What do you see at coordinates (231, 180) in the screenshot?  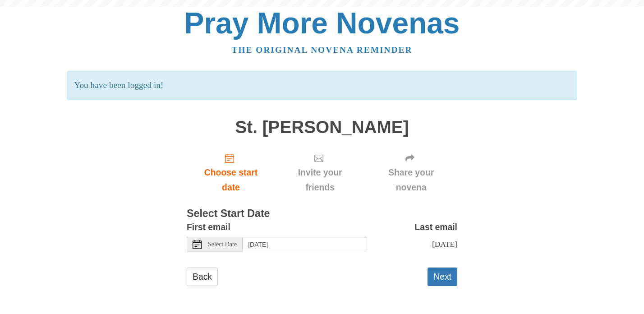 I see `span: Choose start date` at bounding box center [231, 180].